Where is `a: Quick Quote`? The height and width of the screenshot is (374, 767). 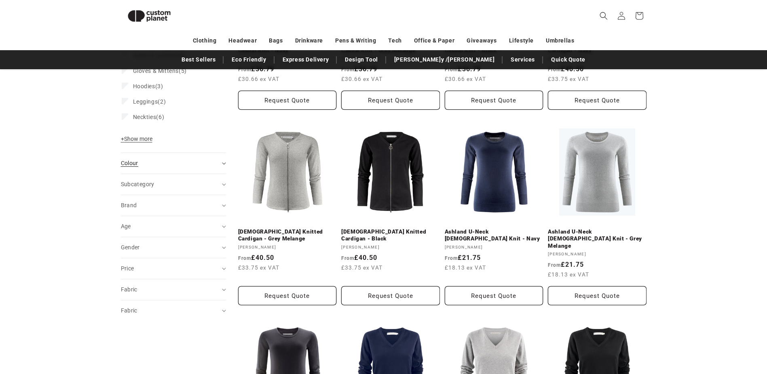
a: Quick Quote is located at coordinates (568, 59).